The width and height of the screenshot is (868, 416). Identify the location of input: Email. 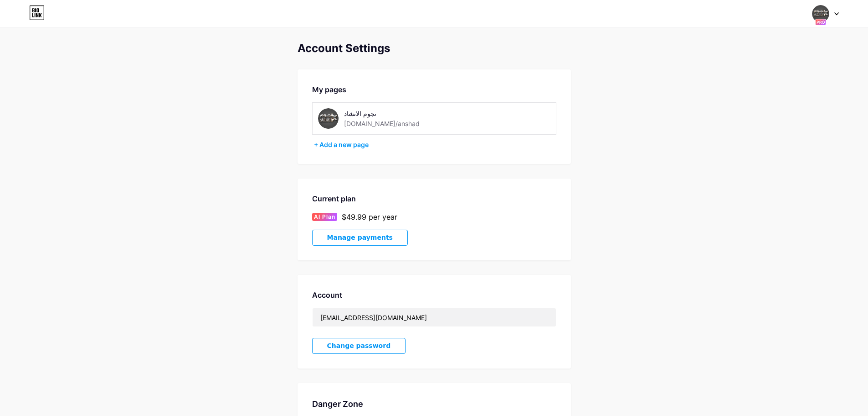
(434, 317).